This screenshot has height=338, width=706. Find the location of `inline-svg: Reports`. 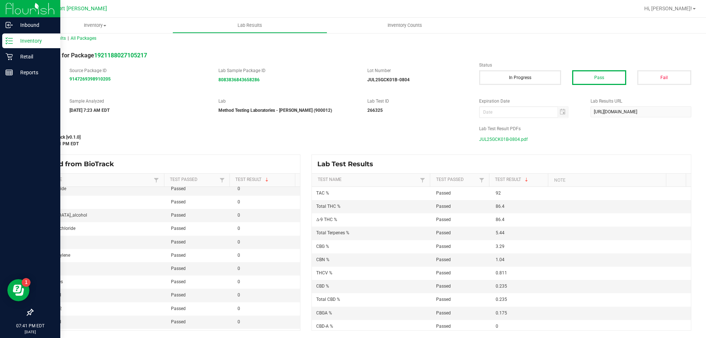

inline-svg: Reports is located at coordinates (9, 72).